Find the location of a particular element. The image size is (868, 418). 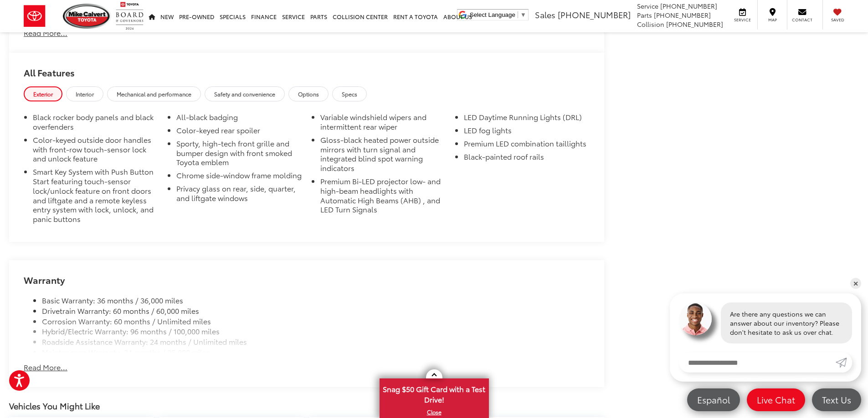

span: Mechanical and performance is located at coordinates (154, 94).